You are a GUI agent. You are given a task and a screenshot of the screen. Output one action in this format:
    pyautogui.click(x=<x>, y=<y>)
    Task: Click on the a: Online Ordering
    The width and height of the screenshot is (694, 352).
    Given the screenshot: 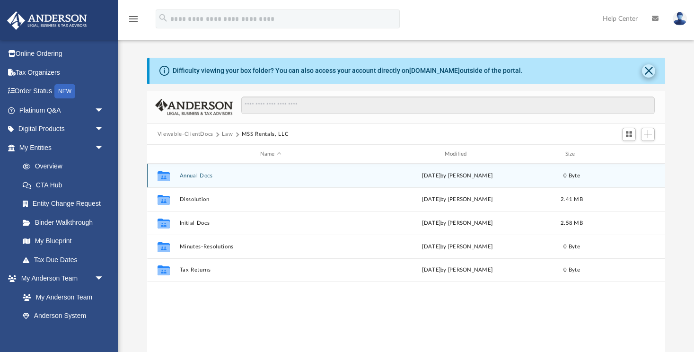 What is the action you would take?
    pyautogui.click(x=62, y=54)
    